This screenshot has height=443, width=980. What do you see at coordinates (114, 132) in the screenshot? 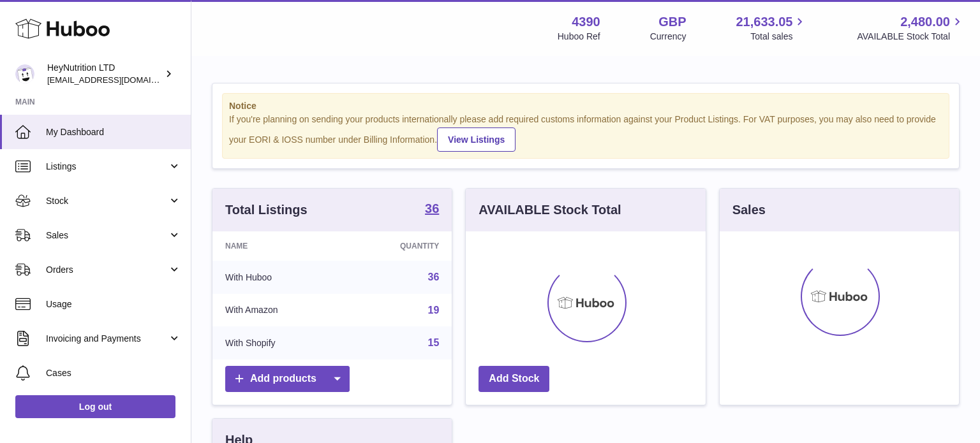
I see `span: My Dashboard` at bounding box center [114, 132].